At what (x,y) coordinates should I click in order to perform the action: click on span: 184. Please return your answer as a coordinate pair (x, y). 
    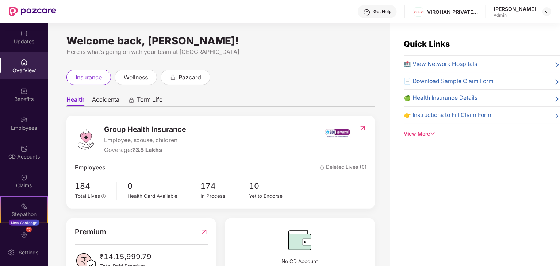
    Looking at the image, I should click on (93, 186).